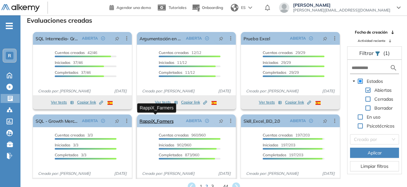  What do you see at coordinates (374, 81) in the screenshot?
I see `span: Estados` at bounding box center [374, 81].